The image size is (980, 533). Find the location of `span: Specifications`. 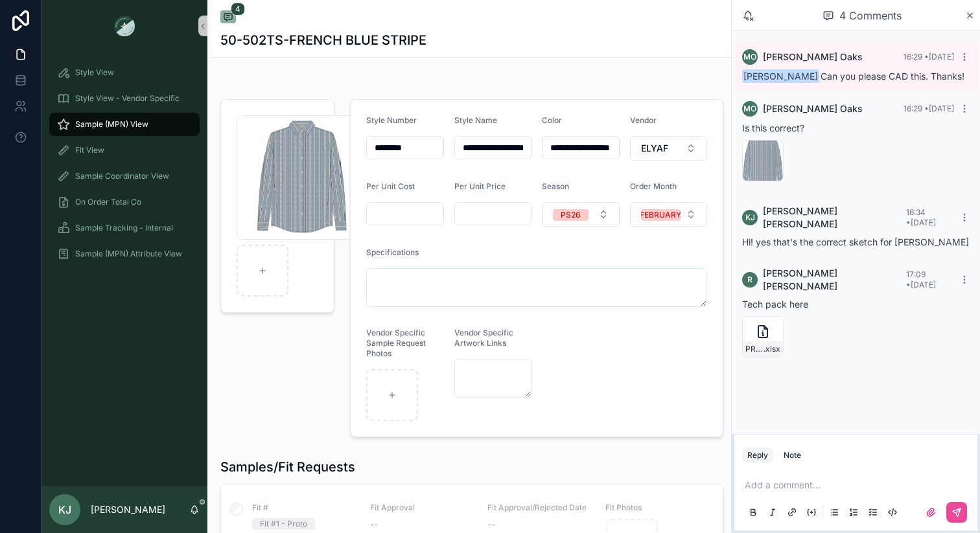

span: Specifications is located at coordinates (392, 252).